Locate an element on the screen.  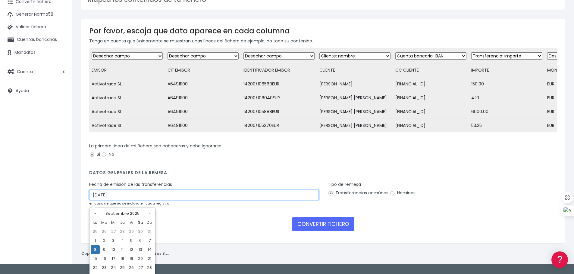
a: Cuentas bancarias is located at coordinates (36, 40).